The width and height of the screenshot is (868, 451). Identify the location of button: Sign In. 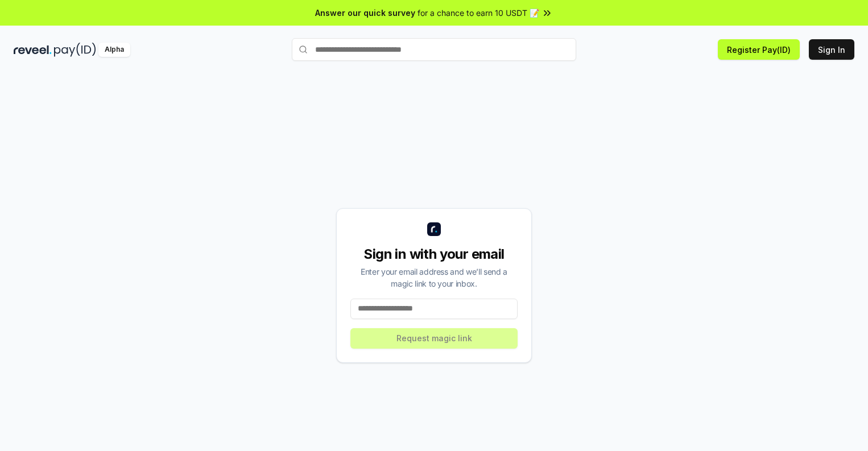
(831, 50).